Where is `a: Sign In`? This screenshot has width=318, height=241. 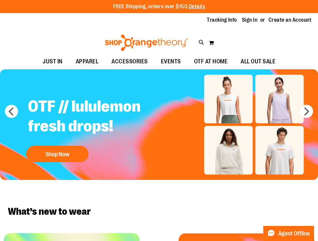
a: Sign In is located at coordinates (250, 20).